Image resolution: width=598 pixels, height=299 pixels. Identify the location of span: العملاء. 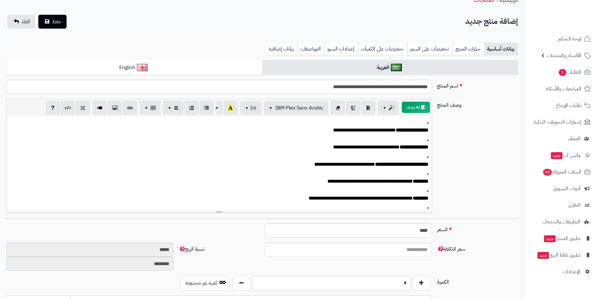
(574, 139).